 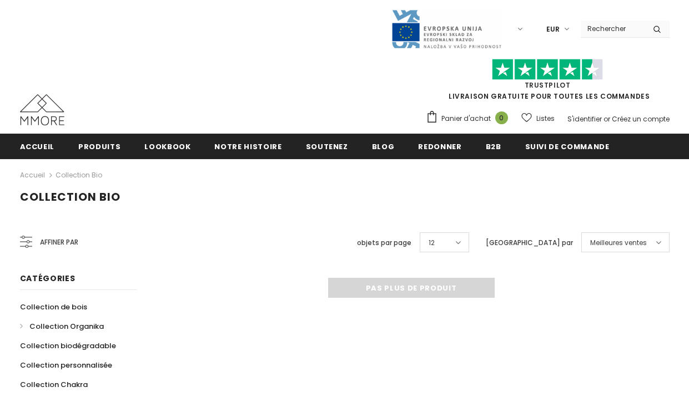 What do you see at coordinates (545, 119) in the screenshot?
I see `span: Listes` at bounding box center [545, 119].